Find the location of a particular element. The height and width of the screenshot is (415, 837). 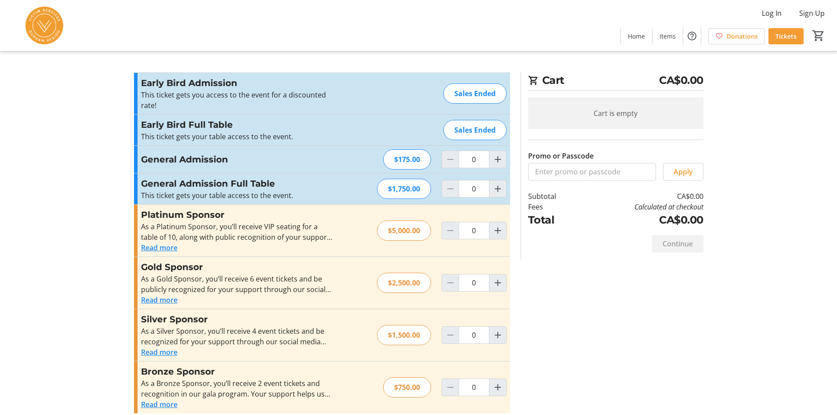

div: $750.00 is located at coordinates (407, 388).